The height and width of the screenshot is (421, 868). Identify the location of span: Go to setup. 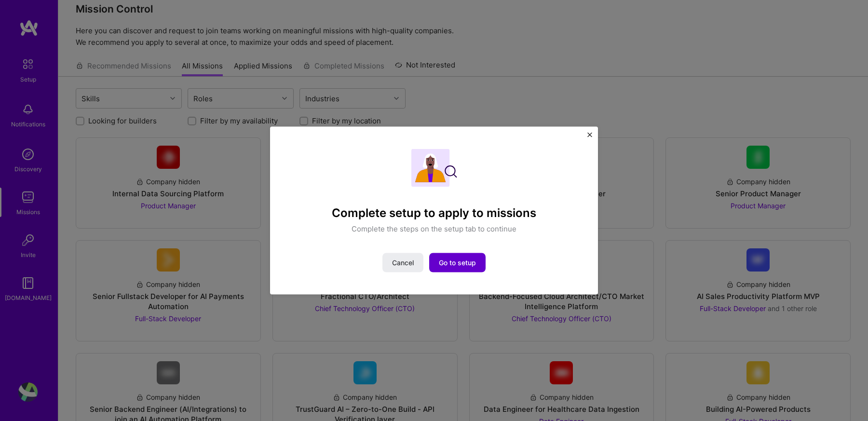
(457, 263).